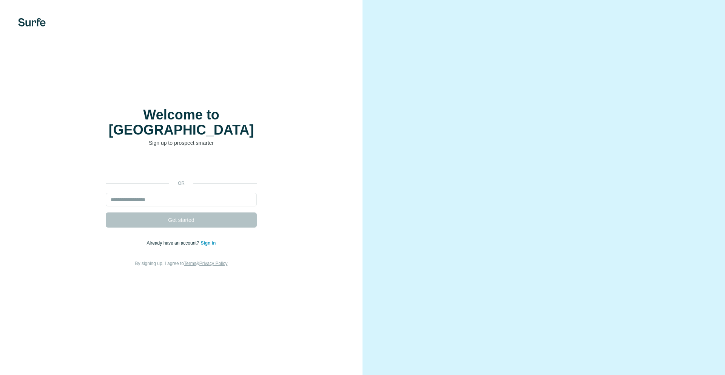 This screenshot has width=725, height=375. Describe the element at coordinates (181, 183) in the screenshot. I see `p: or` at that location.